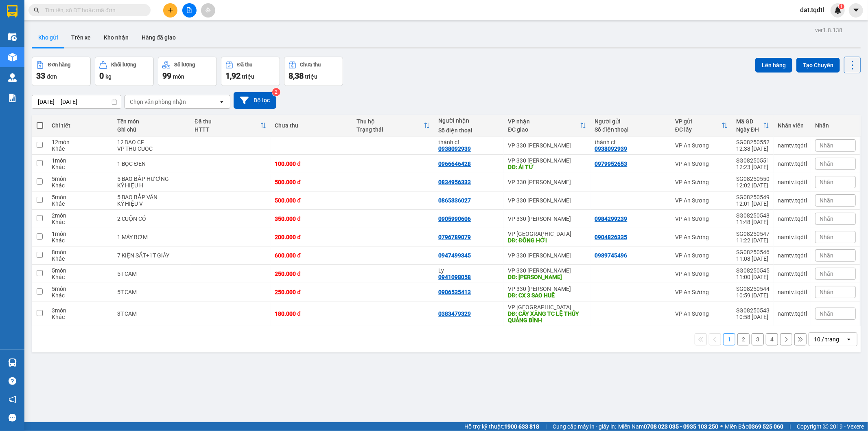 The height and width of the screenshot is (431, 868). What do you see at coordinates (750, 130) in the screenshot?
I see `div: Ngày ĐH` at bounding box center [750, 130].